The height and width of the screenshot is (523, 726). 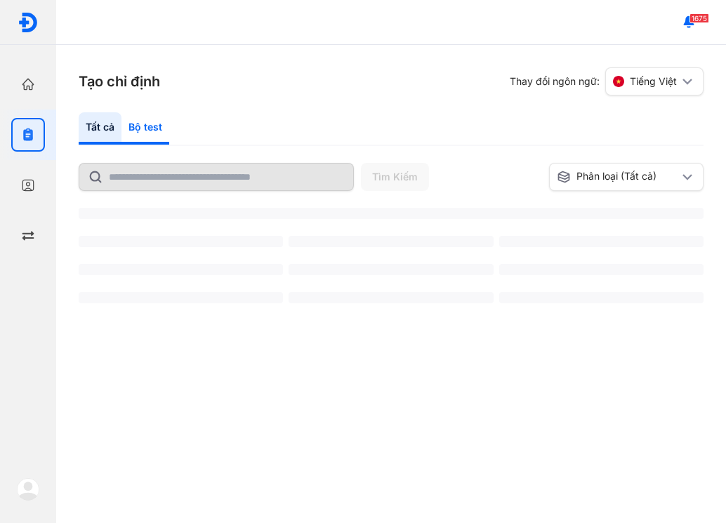 What do you see at coordinates (145, 129) in the screenshot?
I see `div: Bộ test` at bounding box center [145, 129].